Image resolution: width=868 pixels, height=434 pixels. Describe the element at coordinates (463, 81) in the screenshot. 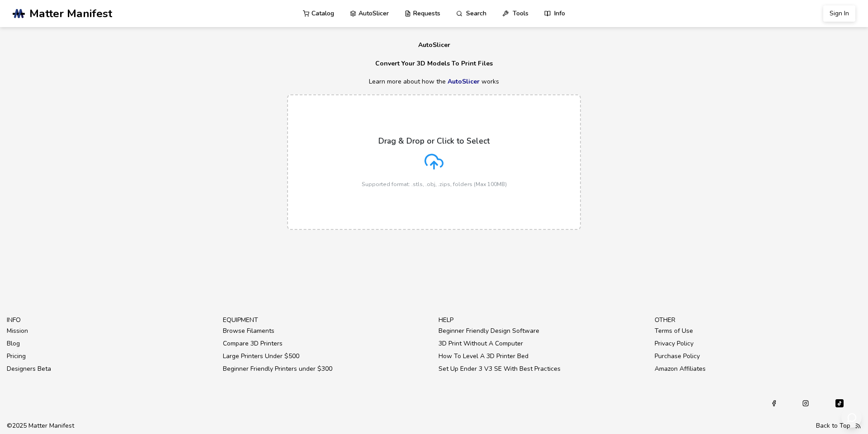

I see `a: AutoSlicer` at that location.